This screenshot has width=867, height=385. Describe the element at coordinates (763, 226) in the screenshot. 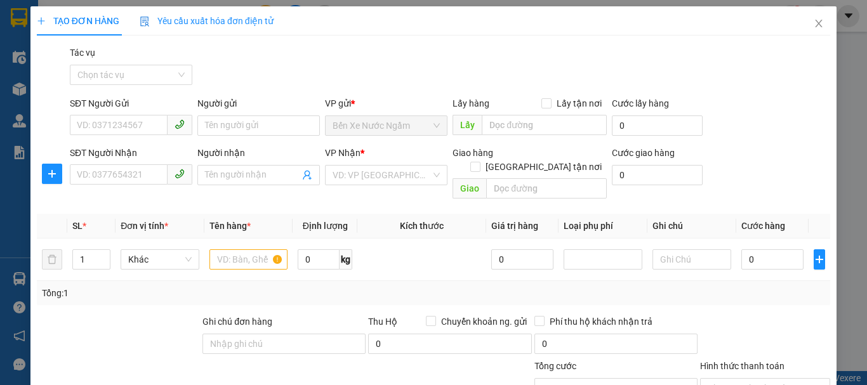

I see `span: Cước hàng` at that location.